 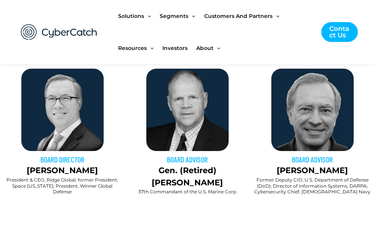 What do you see at coordinates (188, 192) in the screenshot?
I see `h2: 37th Commandant of the U.S. Marine Corp` at bounding box center [188, 192].